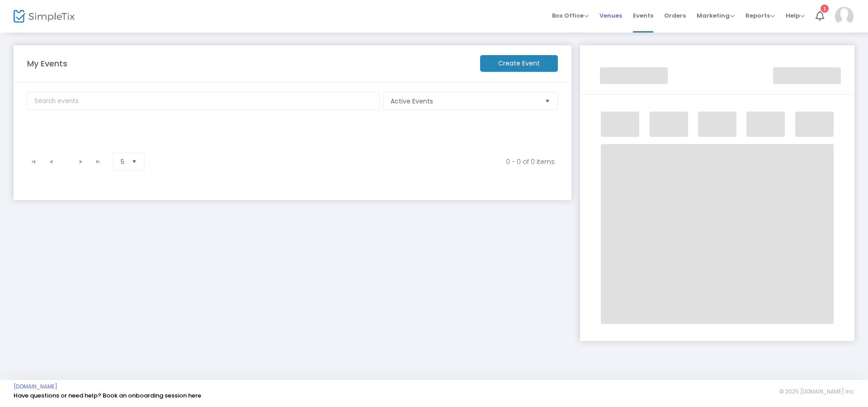 This screenshot has height=407, width=868. What do you see at coordinates (760, 15) in the screenshot?
I see `span: Reports` at bounding box center [760, 15].